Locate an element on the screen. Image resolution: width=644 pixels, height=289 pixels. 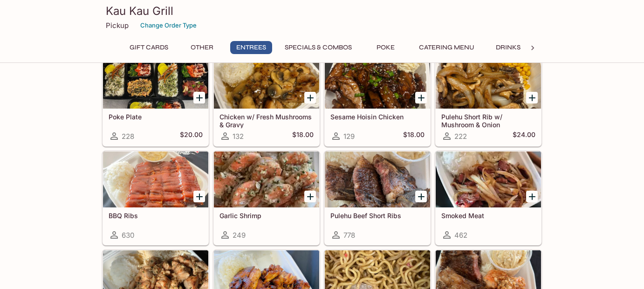
h5: Garlic Shrimp is located at coordinates (266, 216).